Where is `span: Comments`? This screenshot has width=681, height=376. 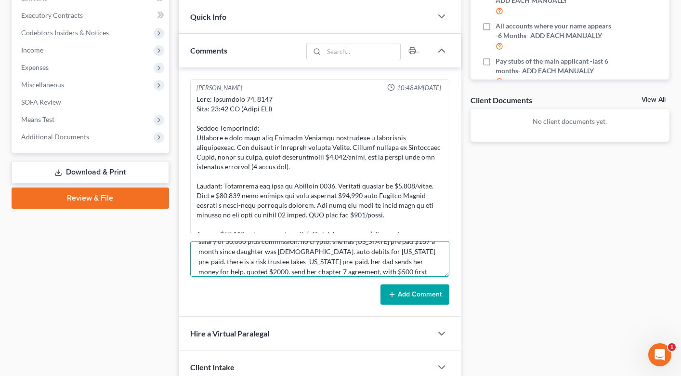
span: Comments is located at coordinates (209, 50).